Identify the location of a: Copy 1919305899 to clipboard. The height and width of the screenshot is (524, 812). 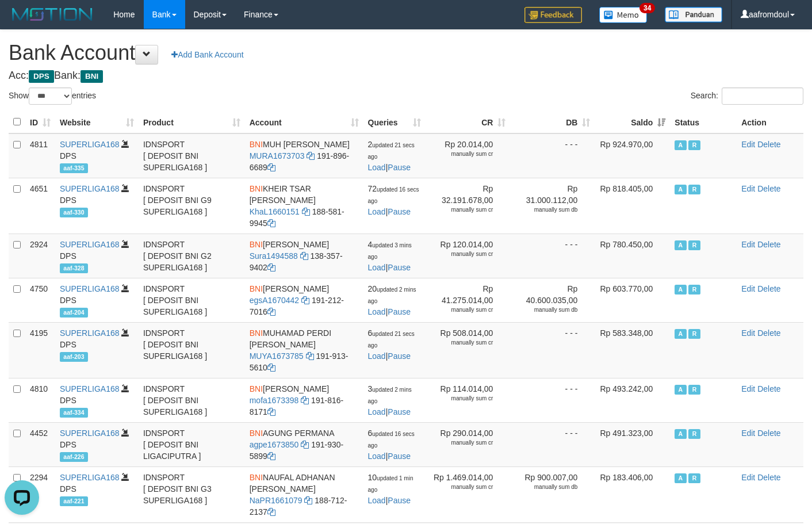
(272, 457).